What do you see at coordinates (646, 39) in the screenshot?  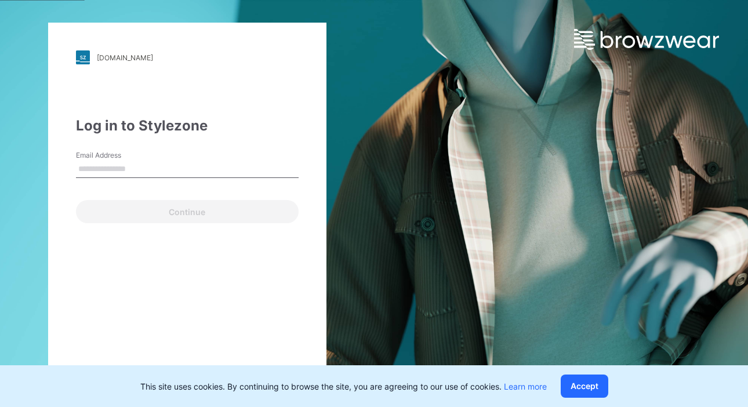 I see `img: browzwear-logo.e42bd6dac1945053ebaf764b6aa21510.svg` at bounding box center [646, 39].